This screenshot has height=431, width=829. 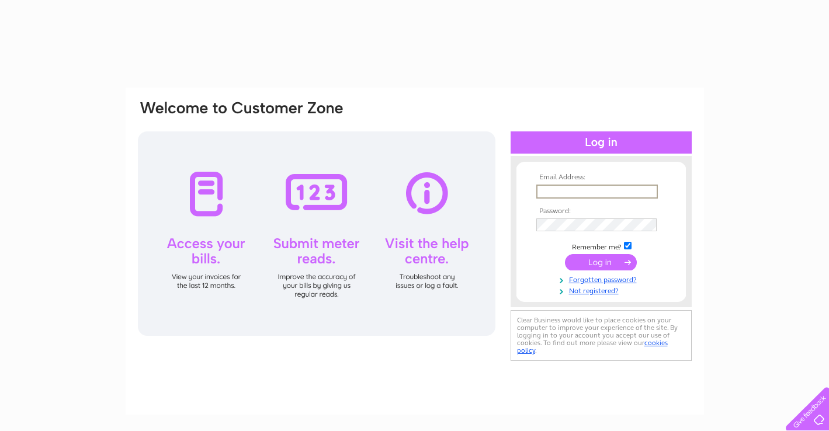 What do you see at coordinates (593, 347) in the screenshot?
I see `a: cookies policy` at bounding box center [593, 347].